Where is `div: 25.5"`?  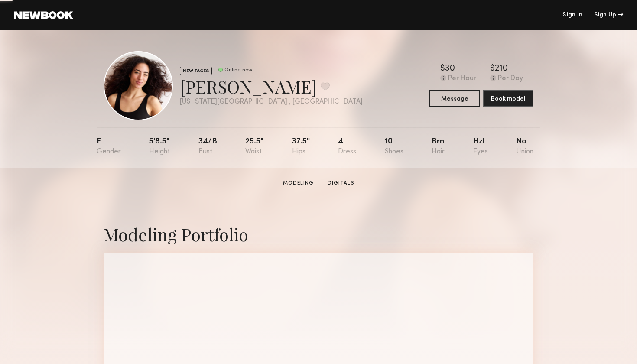 div: 25.5" is located at coordinates (254, 146).